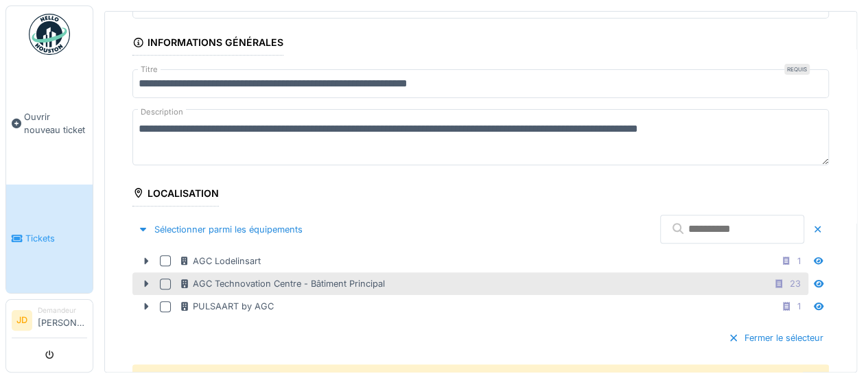 This screenshot has height=378, width=868. Describe the element at coordinates (149, 70) in the screenshot. I see `label: Titre` at that location.